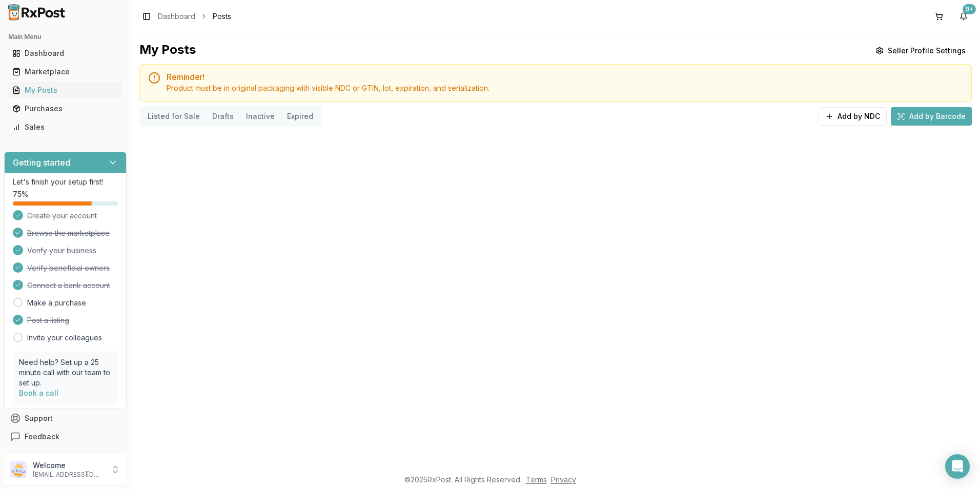  Describe the element at coordinates (20, 194) in the screenshot. I see `span: 75 %` at that location.